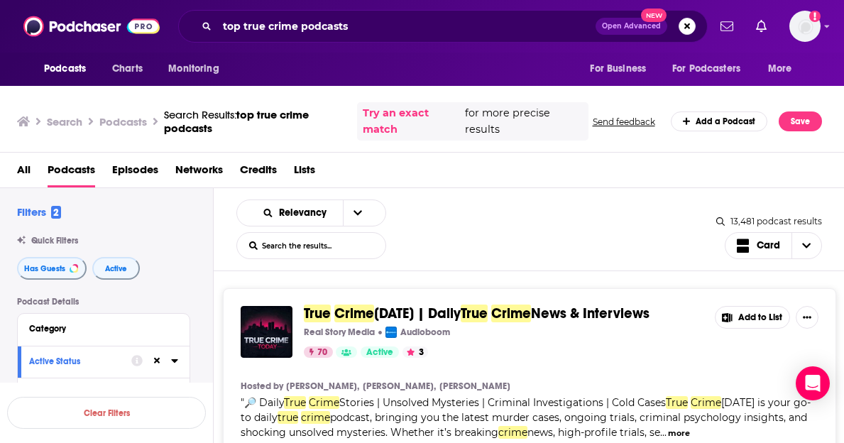 This screenshot has width=844, height=443. Describe the element at coordinates (104, 328) in the screenshot. I see `button: Category` at that location.